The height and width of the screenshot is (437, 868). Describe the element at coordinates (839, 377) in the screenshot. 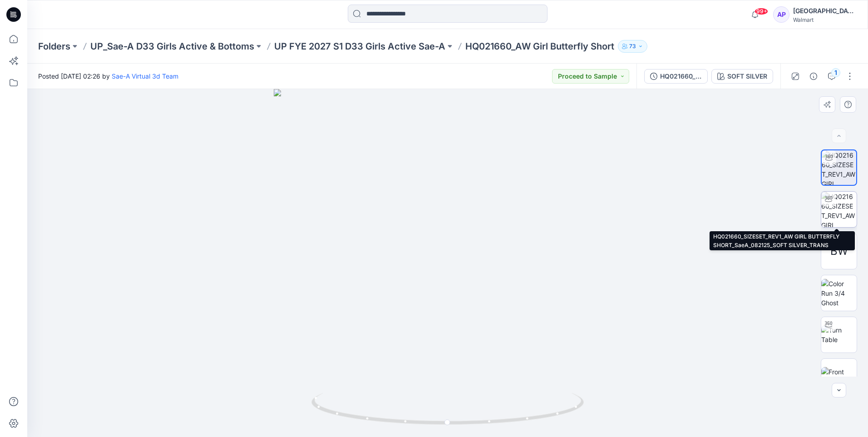

I see `img: Front Ghost` at that location.